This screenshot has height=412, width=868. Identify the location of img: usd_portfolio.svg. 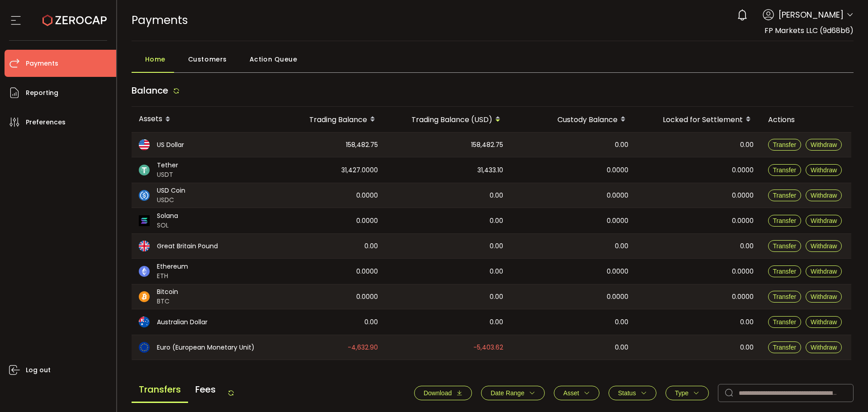
(144, 145).